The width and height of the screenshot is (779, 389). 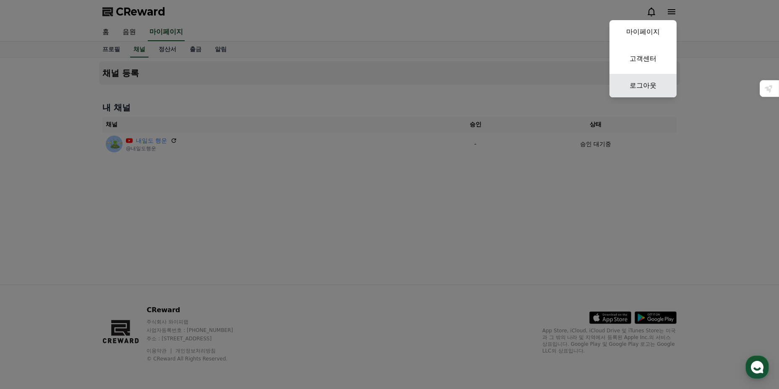 I want to click on button: 마이페이지 고객센터 로그아웃, so click(x=643, y=59).